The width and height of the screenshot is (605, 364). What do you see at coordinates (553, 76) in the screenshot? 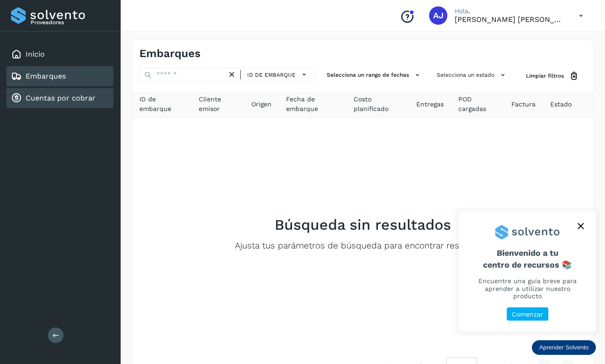
I see `button: Limpiar filtros` at bounding box center [553, 76].